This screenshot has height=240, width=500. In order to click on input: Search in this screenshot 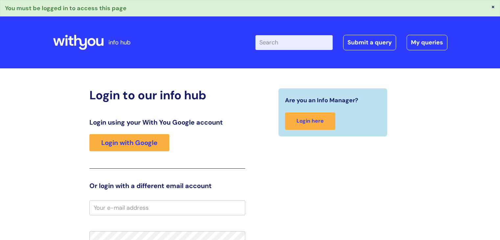, I will do `click(294, 42)`.